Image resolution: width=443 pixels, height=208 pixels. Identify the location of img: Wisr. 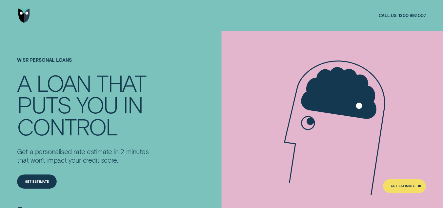
(24, 15).